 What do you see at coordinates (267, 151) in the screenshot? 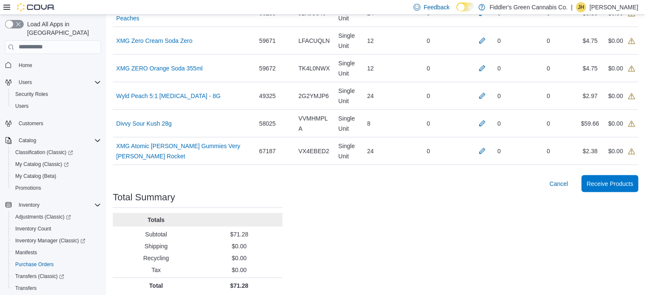
I see `span: 67187` at bounding box center [267, 151].